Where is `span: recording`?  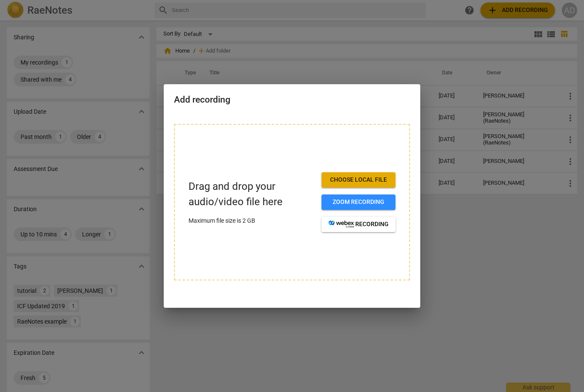 span: recording is located at coordinates (358, 225).